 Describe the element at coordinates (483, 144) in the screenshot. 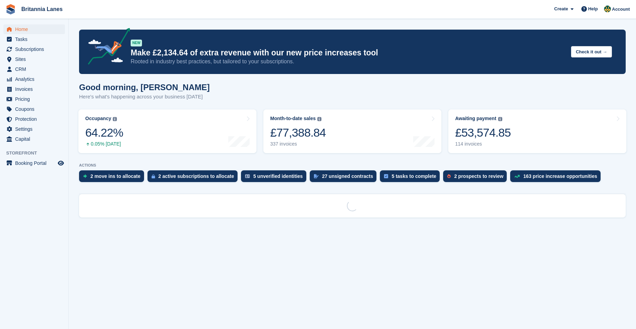

I see `div: 114 invoices` at that location.